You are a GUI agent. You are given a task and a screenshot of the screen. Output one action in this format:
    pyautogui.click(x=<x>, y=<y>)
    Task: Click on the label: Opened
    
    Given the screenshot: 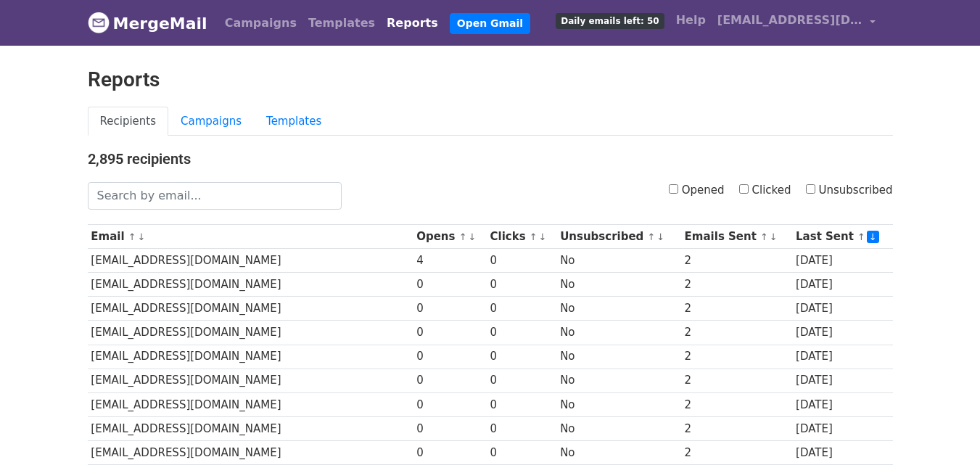 What is the action you would take?
    pyautogui.click(x=696, y=190)
    